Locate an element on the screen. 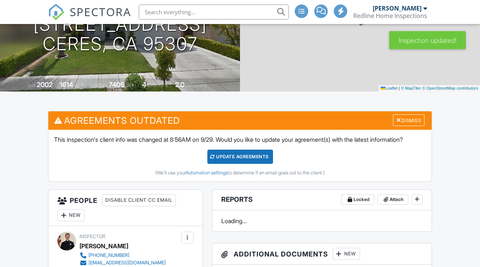 The width and height of the screenshot is (480, 267). span: sq.ft. is located at coordinates (130, 85).